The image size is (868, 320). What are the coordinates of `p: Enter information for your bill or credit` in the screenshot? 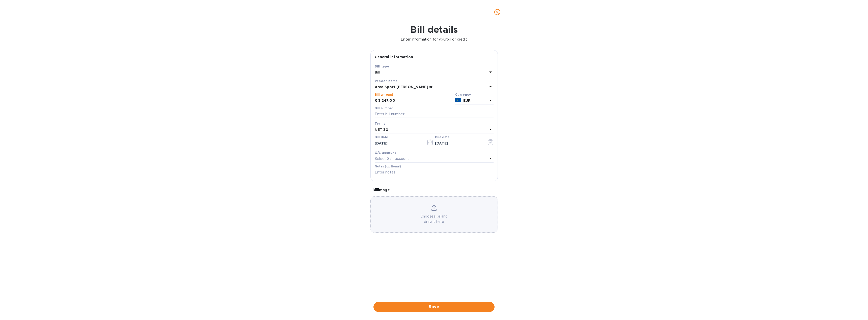 It's located at (434, 39).